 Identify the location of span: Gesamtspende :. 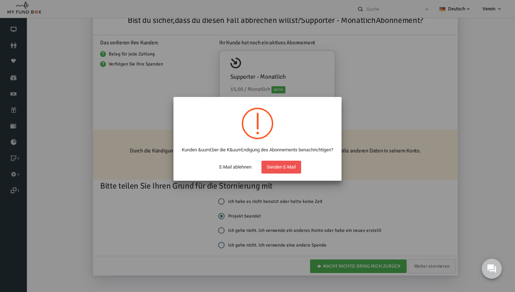
(219, 110).